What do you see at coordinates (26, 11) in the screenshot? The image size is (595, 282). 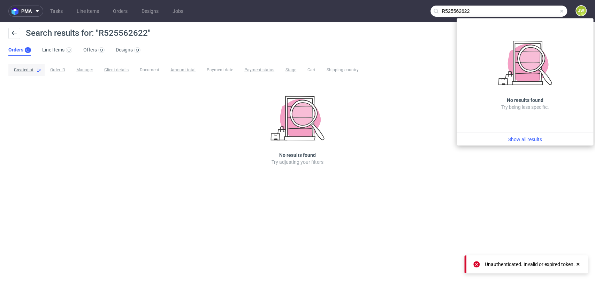 I see `span: pma` at bounding box center [26, 11].